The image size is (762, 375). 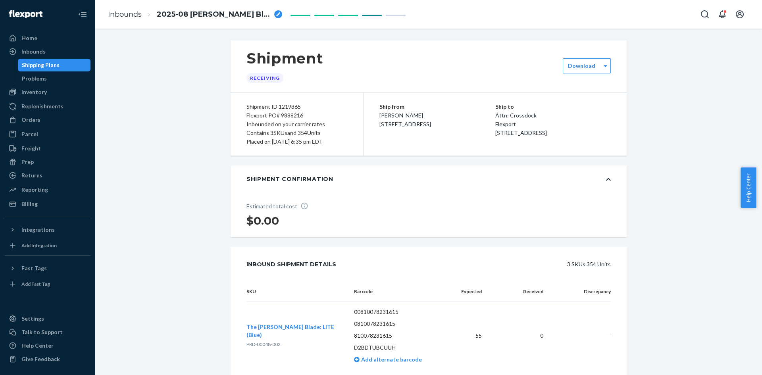 I want to click on button: Open notifications, so click(x=723, y=14).